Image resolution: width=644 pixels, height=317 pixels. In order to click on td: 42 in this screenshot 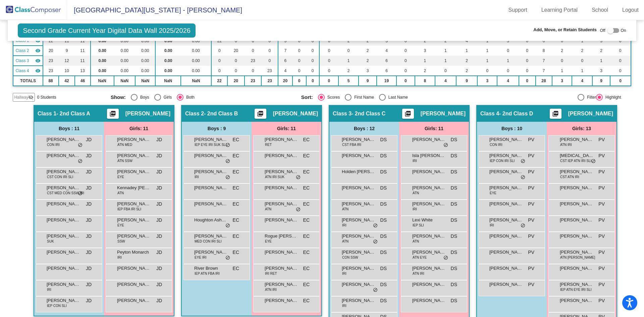, I will do `click(67, 81)`.